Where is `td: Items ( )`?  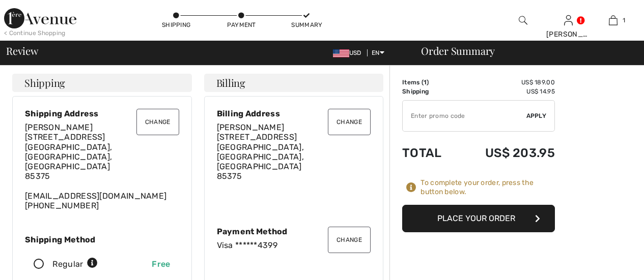 td: Items ( ) is located at coordinates (430, 82).